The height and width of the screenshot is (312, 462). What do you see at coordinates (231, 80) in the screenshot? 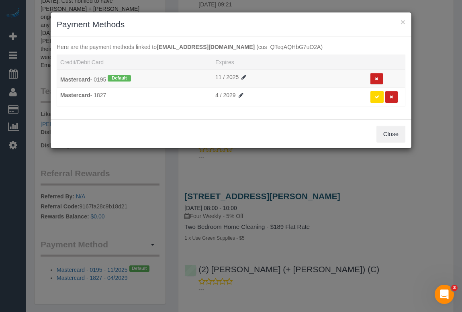
I see `sui-modal: Payment Methods` at bounding box center [231, 80].